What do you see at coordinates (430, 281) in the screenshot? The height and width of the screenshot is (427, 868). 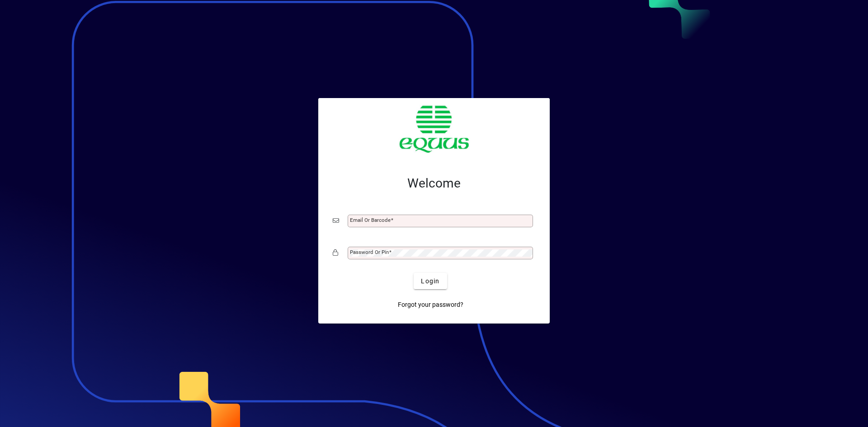 I see `span: Login` at bounding box center [430, 281].